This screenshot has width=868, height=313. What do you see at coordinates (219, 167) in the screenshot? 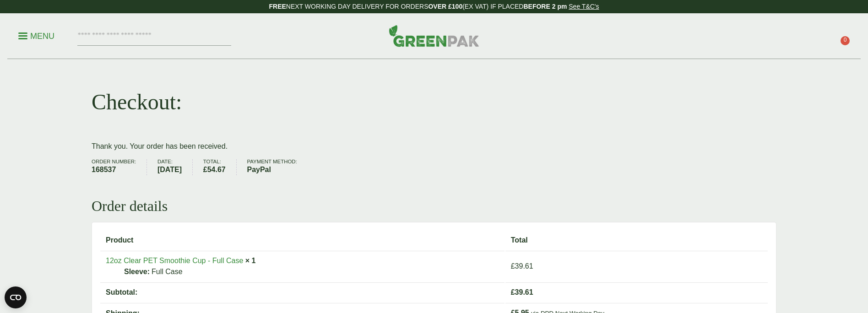
I see `li: Total:` at bounding box center [219, 167].